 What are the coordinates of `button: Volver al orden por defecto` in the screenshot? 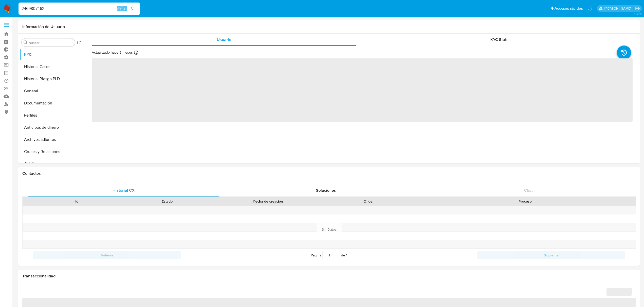 It's located at (79, 43).